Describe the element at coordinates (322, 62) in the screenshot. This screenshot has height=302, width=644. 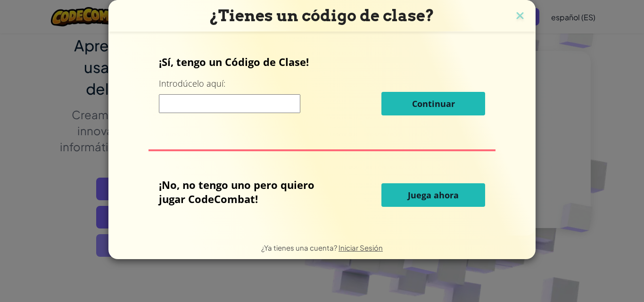
I see `p: ¡Sí, tengo un Código de Clase!` at that location.